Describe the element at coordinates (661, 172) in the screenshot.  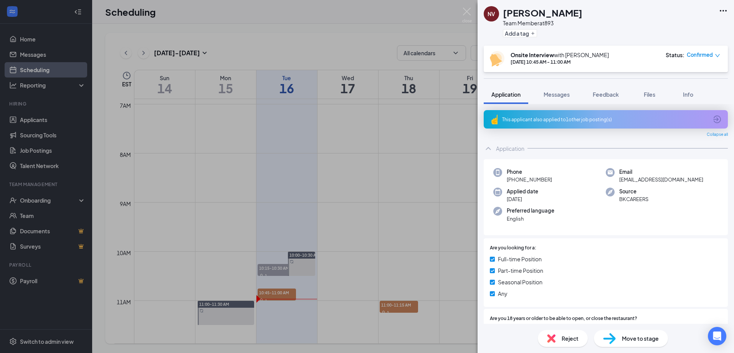
I see `span: Email` at that location.